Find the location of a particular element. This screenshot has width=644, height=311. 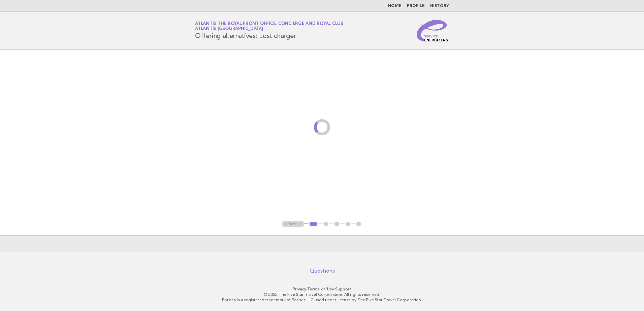

p: © 2025 The Five Star Travel Corporation. All rights reserved. is located at coordinates (322, 294).